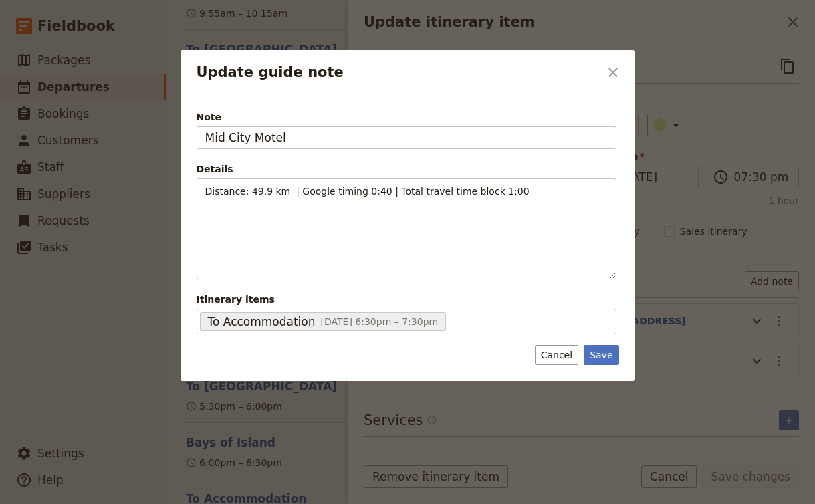 Image resolution: width=815 pixels, height=504 pixels. I want to click on button: Save, so click(601, 355).